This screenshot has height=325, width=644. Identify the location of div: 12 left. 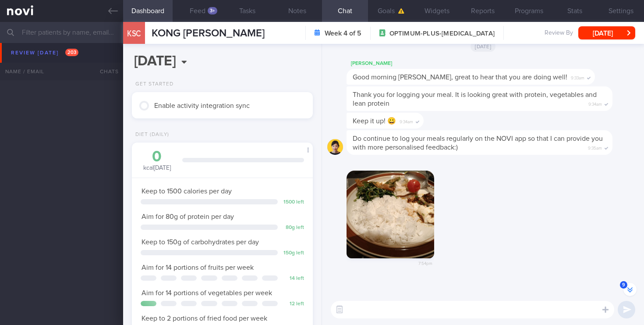
(293, 304).